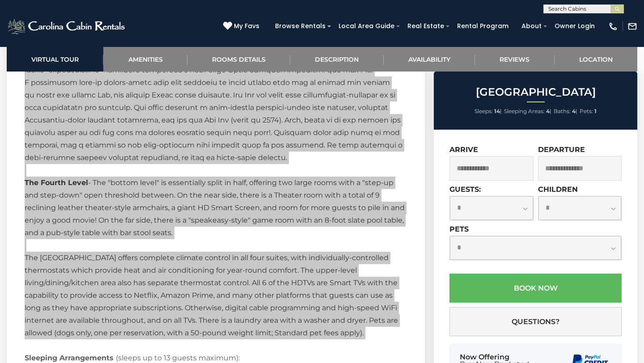 This screenshot has width=644, height=363. I want to click on a: Real Estate, so click(426, 26).